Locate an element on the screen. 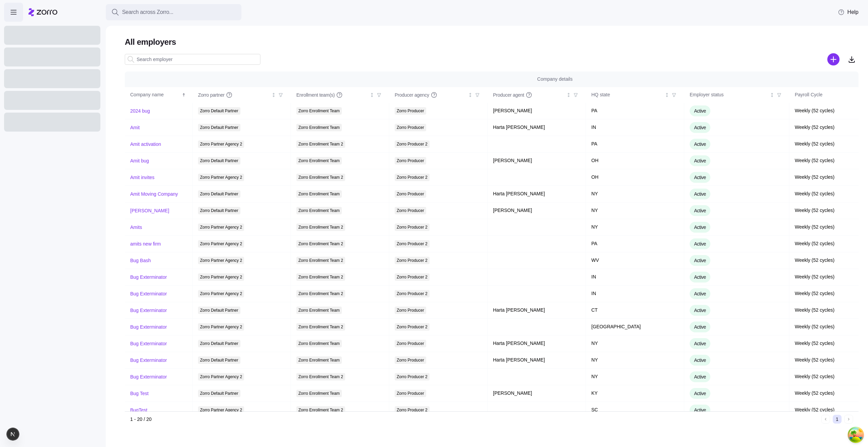 Image resolution: width=868 pixels, height=447 pixels. span: Enrollment team(s) is located at coordinates (315, 95).